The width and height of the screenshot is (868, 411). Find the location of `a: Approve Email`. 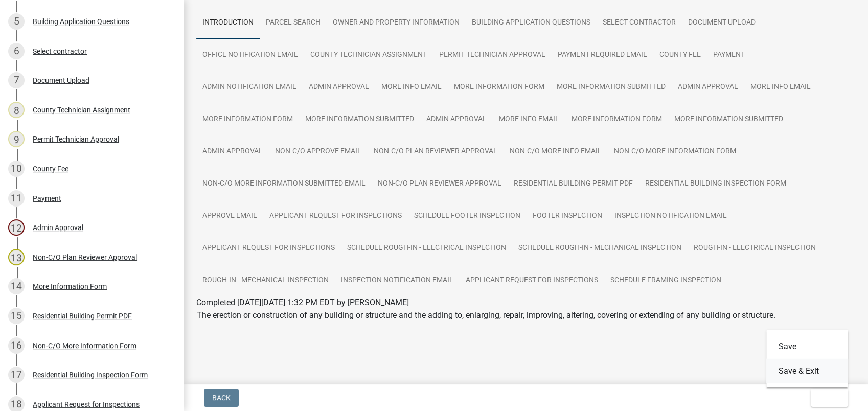

a: Approve Email is located at coordinates (230, 216).